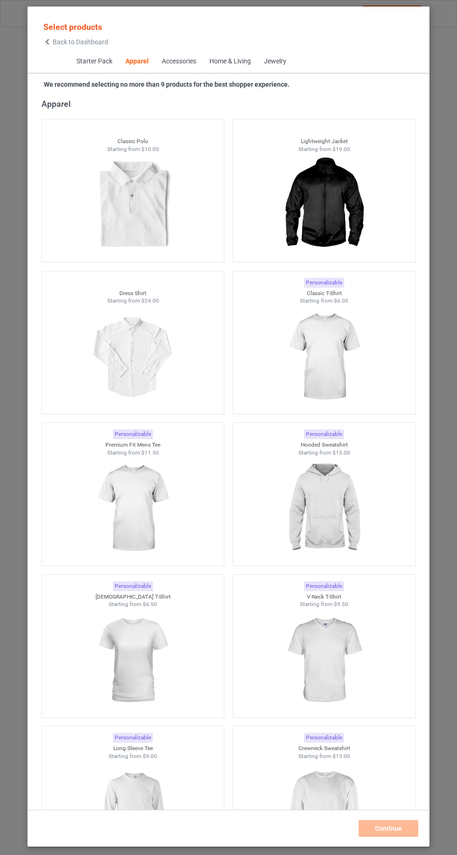  I want to click on div: Long Sleeve Tee, so click(133, 748).